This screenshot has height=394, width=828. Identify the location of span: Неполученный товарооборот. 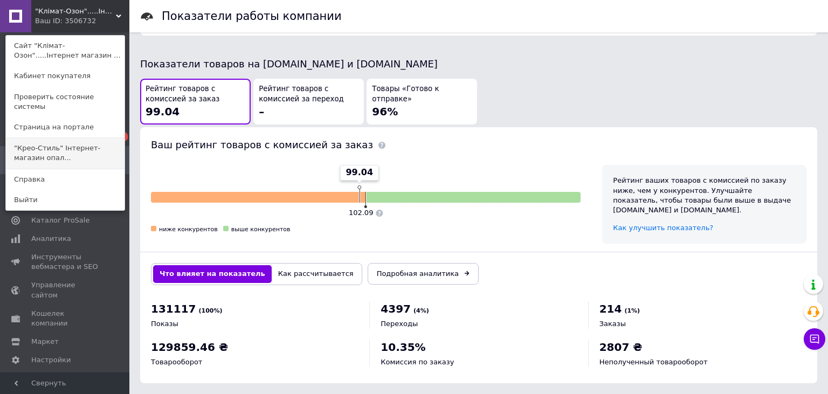
(654, 362).